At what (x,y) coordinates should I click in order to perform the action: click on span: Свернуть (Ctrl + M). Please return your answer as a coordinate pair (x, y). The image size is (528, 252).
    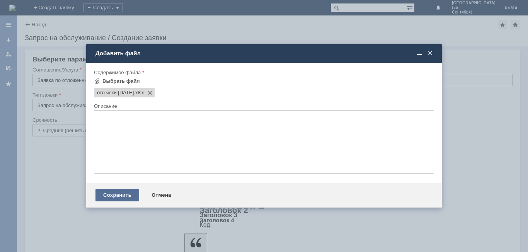
    Looking at the image, I should click on (419, 53).